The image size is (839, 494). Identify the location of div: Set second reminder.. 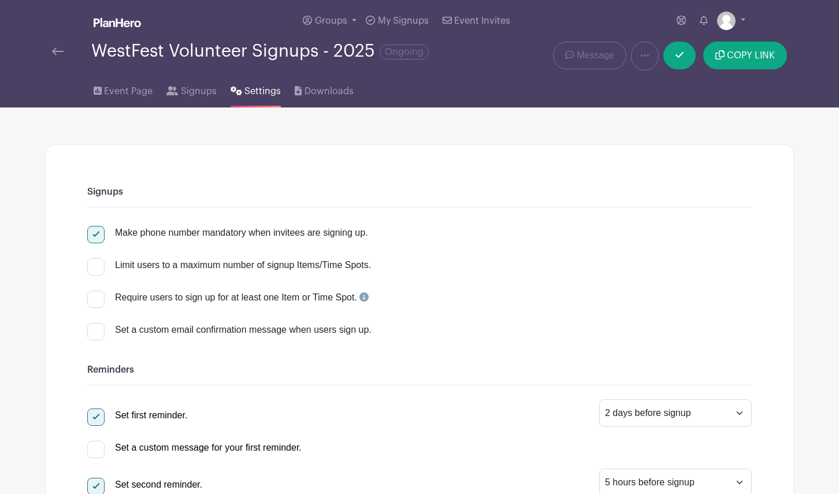
(158, 485).